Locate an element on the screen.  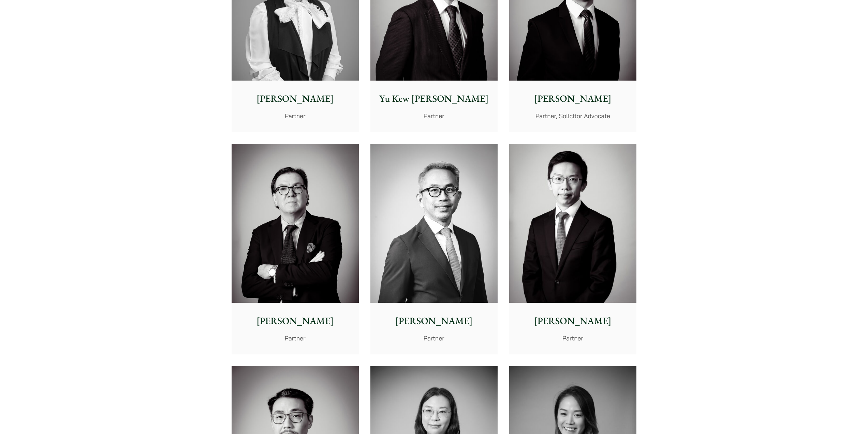
img: Henry Ma photo is located at coordinates (573, 223).